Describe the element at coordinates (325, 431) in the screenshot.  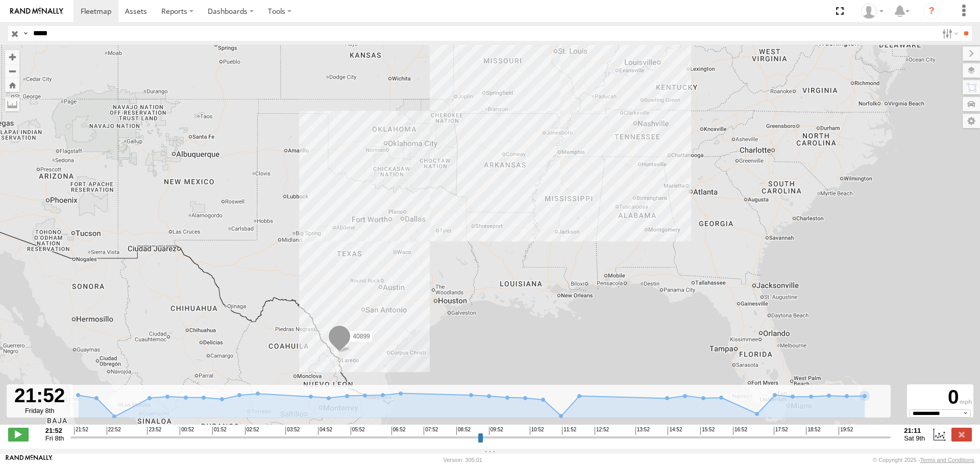
I see `span: 04:52` at that location.